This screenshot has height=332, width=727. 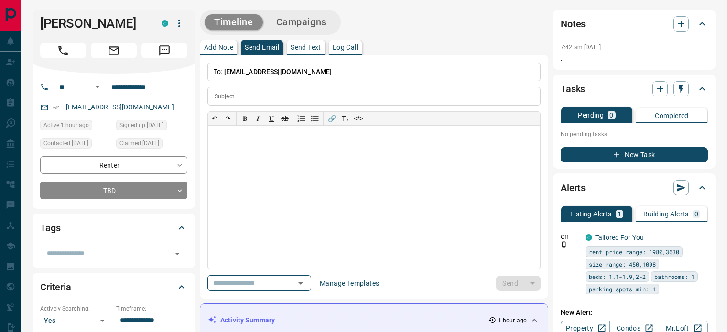 What do you see at coordinates (271, 119) in the screenshot?
I see `span: 𝐔` at bounding box center [271, 119].